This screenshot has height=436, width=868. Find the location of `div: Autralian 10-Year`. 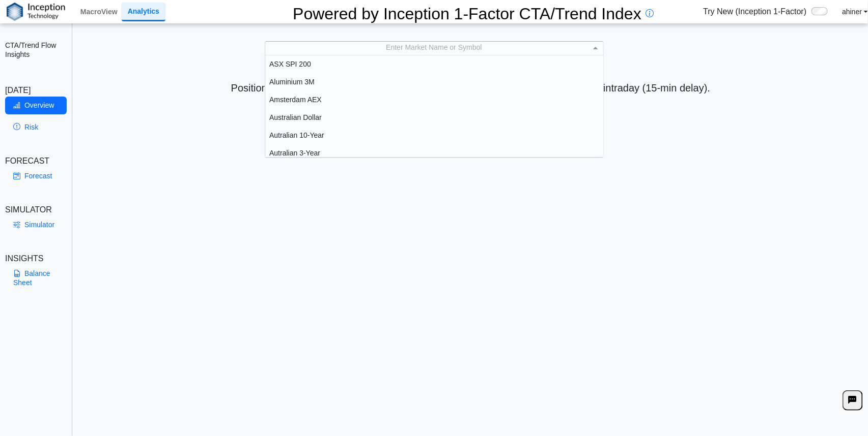

div: Autralian 10-Year is located at coordinates (434, 135).